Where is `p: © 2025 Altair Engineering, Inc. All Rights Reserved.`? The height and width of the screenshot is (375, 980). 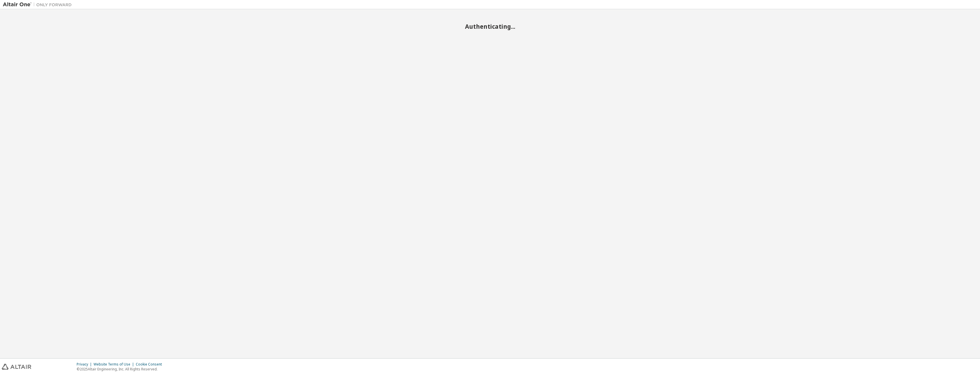
p: © 2025 Altair Engineering, Inc. All Rights Reserved. is located at coordinates (120, 369).